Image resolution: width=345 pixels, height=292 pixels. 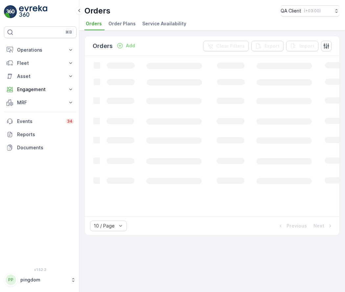 What do you see at coordinates (126, 46) in the screenshot?
I see `button: Add` at bounding box center [126, 46].